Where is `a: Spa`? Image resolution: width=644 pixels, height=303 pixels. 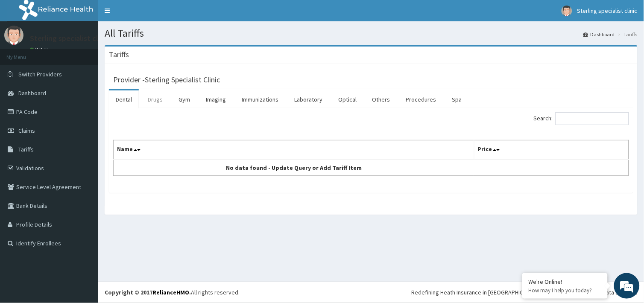
a: Spa is located at coordinates (457, 100).